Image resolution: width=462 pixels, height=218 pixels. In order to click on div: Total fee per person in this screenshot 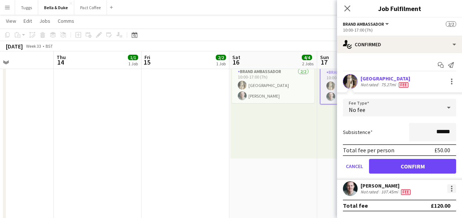, I will do `click(369, 150)`.